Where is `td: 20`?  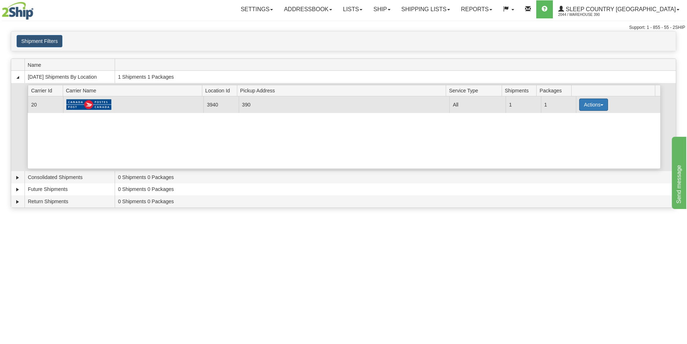
td: 20 is located at coordinates (45, 104).